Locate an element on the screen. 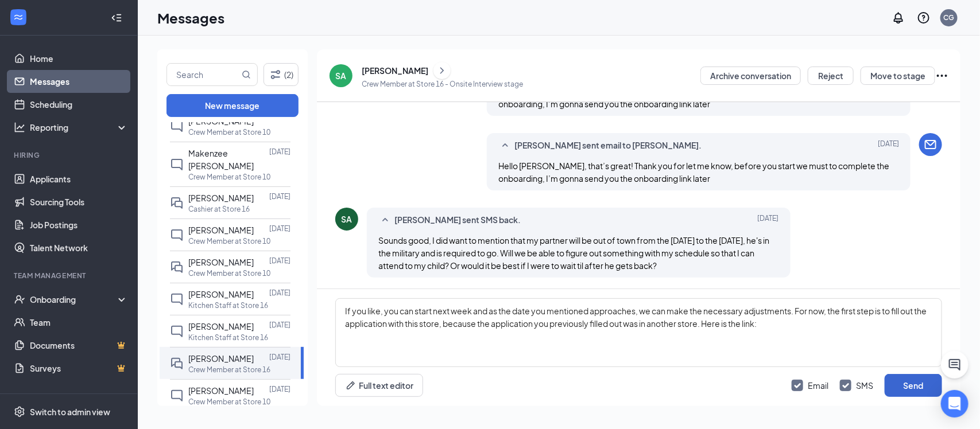 The width and height of the screenshot is (980, 429). svg: Email is located at coordinates (930, 145).